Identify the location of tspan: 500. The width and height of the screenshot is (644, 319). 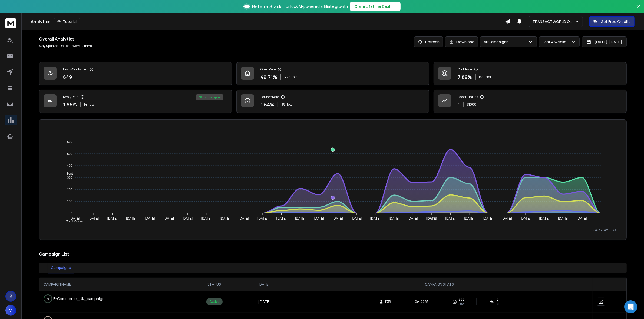
(70, 154).